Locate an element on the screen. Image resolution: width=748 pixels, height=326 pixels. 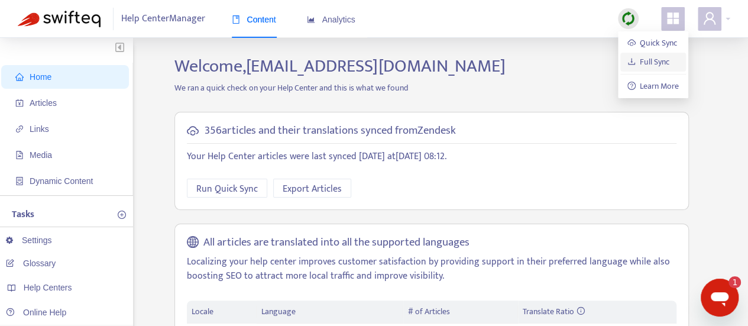
span: link is located at coordinates (20, 129).